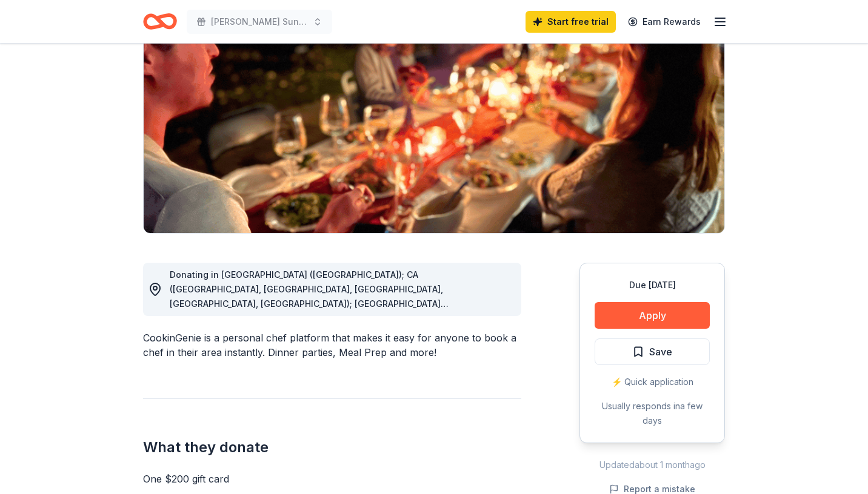  I want to click on div: Updated about 1 month ago, so click(652, 465).